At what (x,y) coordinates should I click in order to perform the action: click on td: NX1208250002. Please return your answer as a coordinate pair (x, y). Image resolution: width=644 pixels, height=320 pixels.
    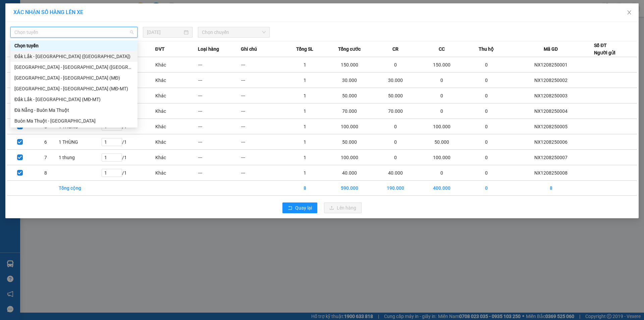
    Looking at the image, I should click on (551, 80).